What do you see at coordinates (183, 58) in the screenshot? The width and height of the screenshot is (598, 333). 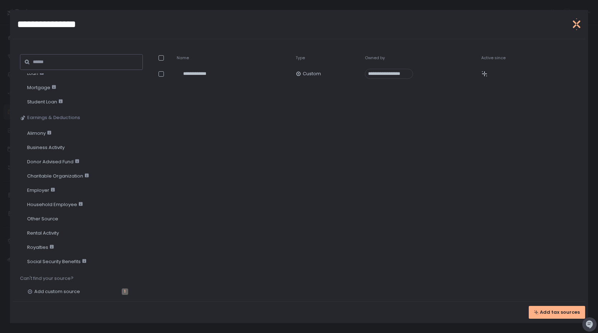 I see `span: Name` at bounding box center [183, 58].